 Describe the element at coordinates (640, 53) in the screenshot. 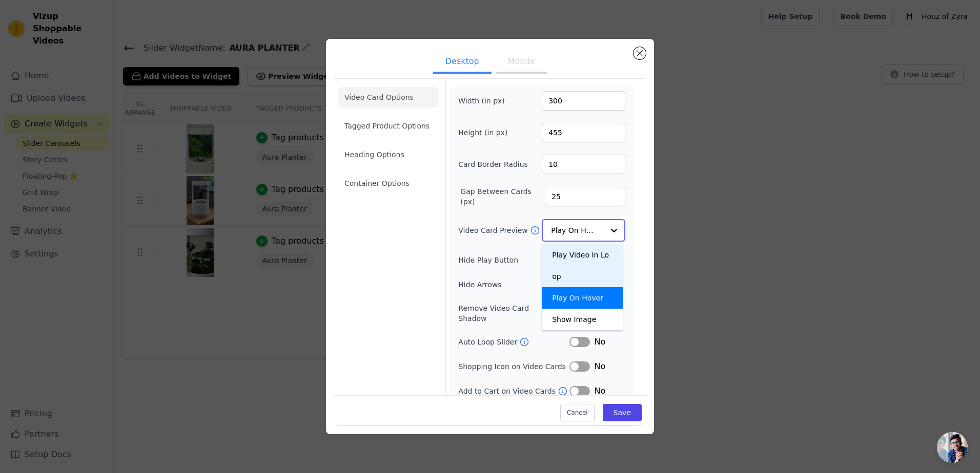

I see `button: Close modal` at that location.